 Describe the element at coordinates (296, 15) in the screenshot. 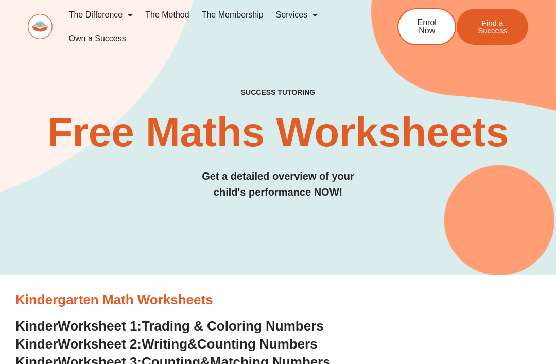

I see `a: Services` at that location.